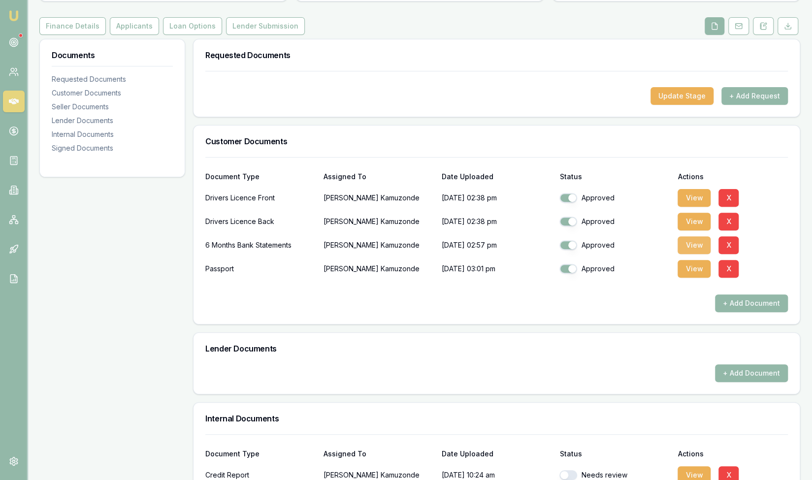 Image resolution: width=812 pixels, height=480 pixels. Describe the element at coordinates (265, 26) in the screenshot. I see `button: Lender Submission` at that location.